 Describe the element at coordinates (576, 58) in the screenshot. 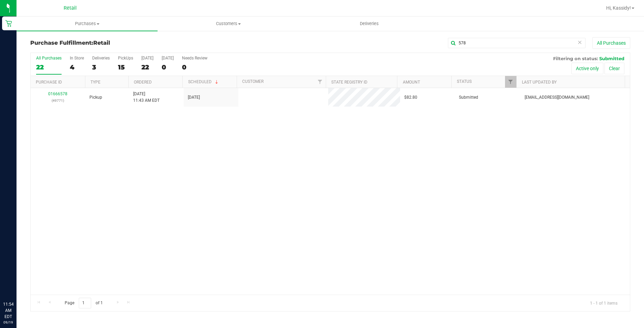

I see `span: Filtering on status:` at that location.